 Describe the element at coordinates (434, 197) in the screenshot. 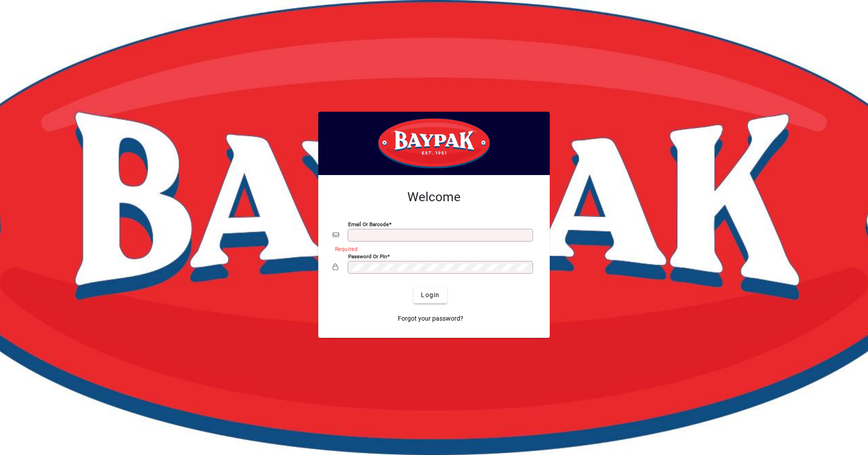

I see `h2: Welcome` at that location.